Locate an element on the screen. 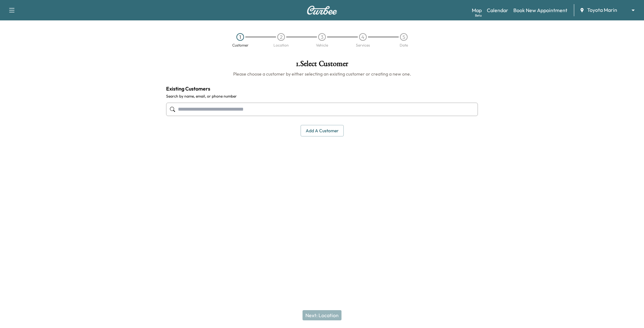  label: Search by name, email, or phone number is located at coordinates (322, 96).